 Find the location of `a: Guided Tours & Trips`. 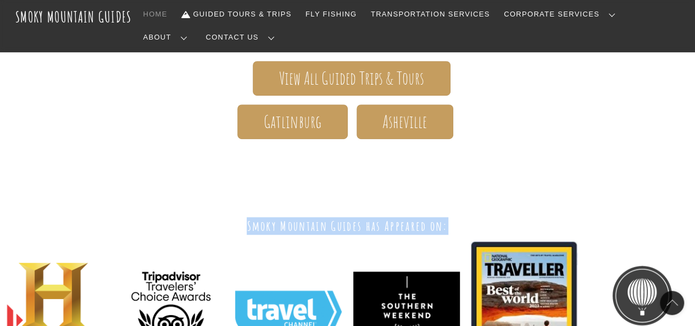

a: Guided Tours & Trips is located at coordinates (236, 14).